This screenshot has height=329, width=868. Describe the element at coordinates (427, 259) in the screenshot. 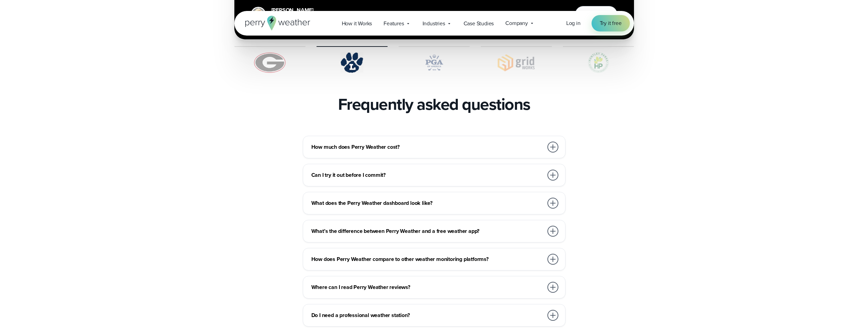

I see `h3: How does Perry Weather compare to other weather monitoring platforms?` at that location.